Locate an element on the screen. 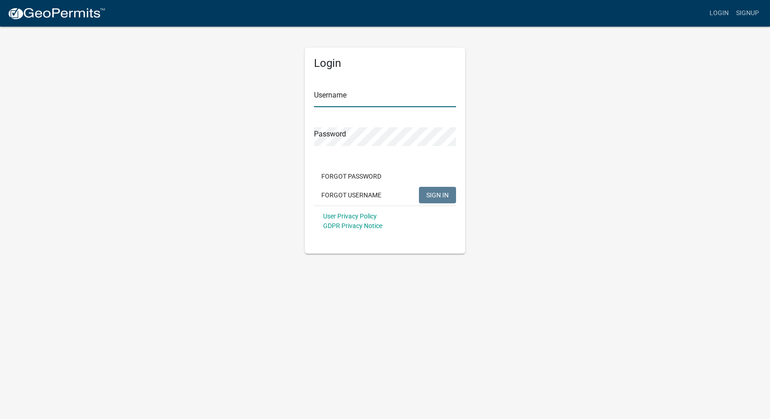 This screenshot has height=419, width=770. a: GDPR Privacy Notice is located at coordinates (352, 226).